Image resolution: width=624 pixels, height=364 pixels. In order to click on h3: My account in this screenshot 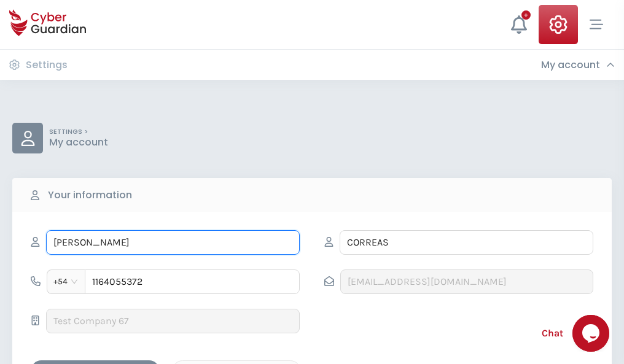, I will do `click(570, 65)`.